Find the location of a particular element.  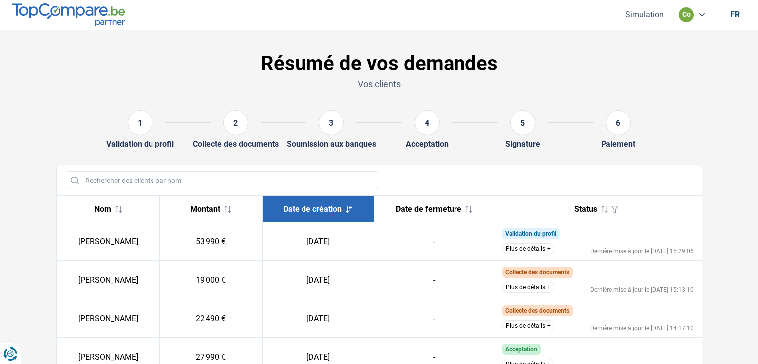

div: co is located at coordinates (686, 15).